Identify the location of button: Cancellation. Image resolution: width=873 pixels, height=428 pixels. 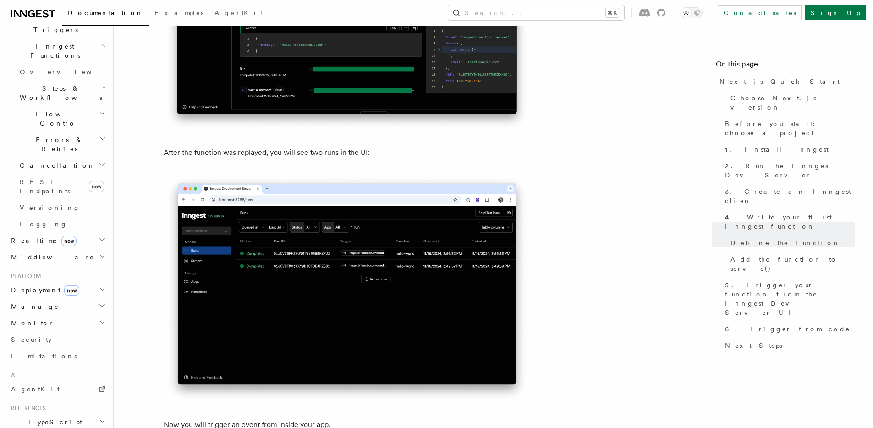
(62, 165).